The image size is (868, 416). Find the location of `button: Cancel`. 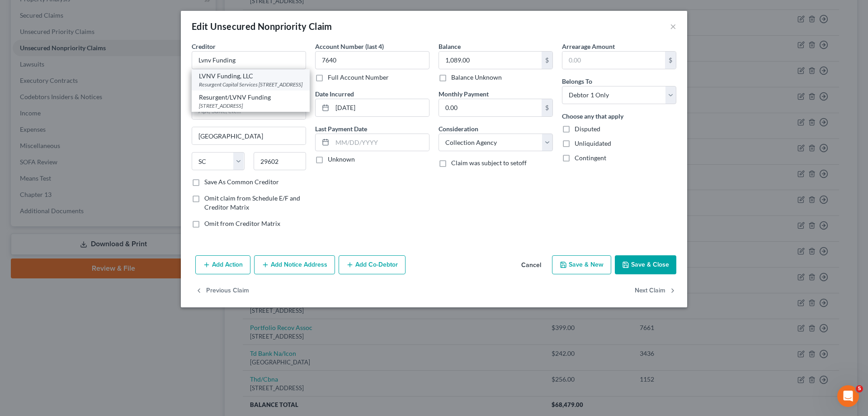

button: Cancel is located at coordinates (531, 265).